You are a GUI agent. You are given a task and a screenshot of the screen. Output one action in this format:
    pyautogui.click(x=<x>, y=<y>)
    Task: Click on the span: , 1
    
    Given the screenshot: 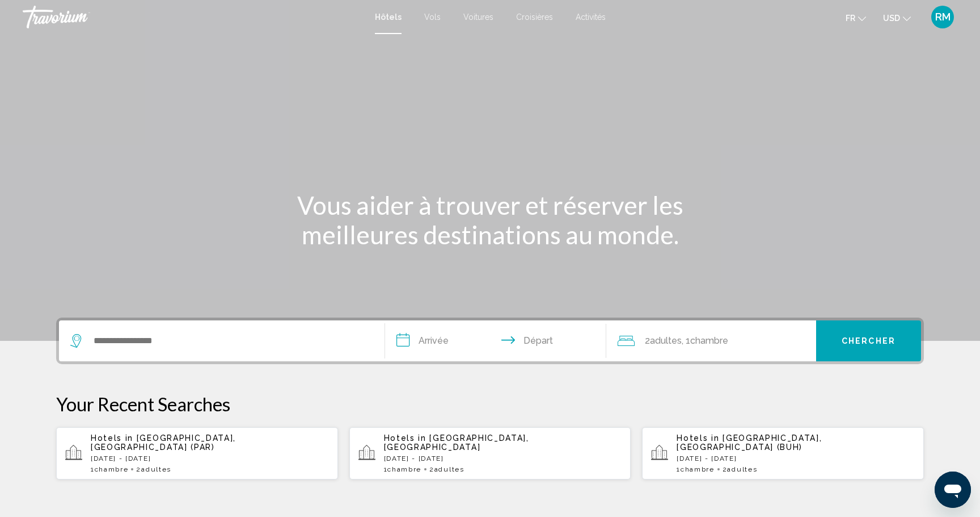 What is the action you would take?
    pyautogui.click(x=705, y=341)
    